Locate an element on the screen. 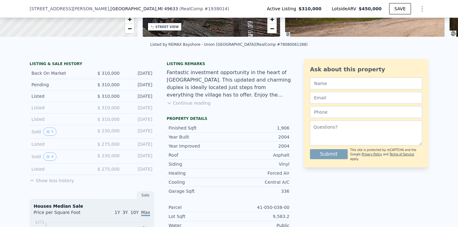  div: 336 is located at coordinates (259, 191).